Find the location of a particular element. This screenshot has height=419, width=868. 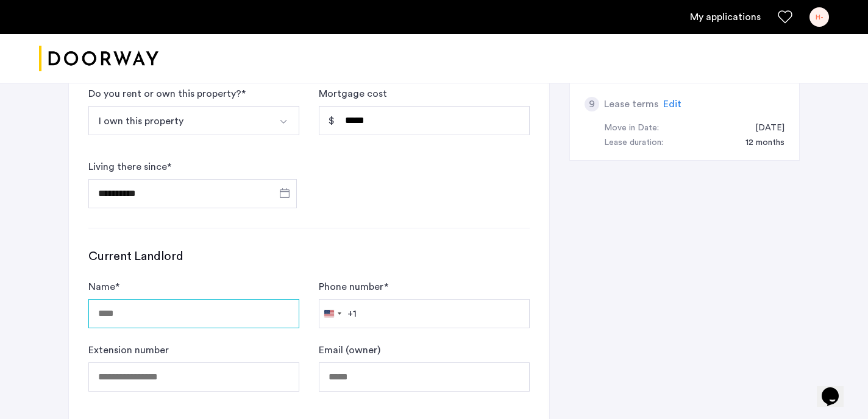

span: Edit is located at coordinates (672, 104).